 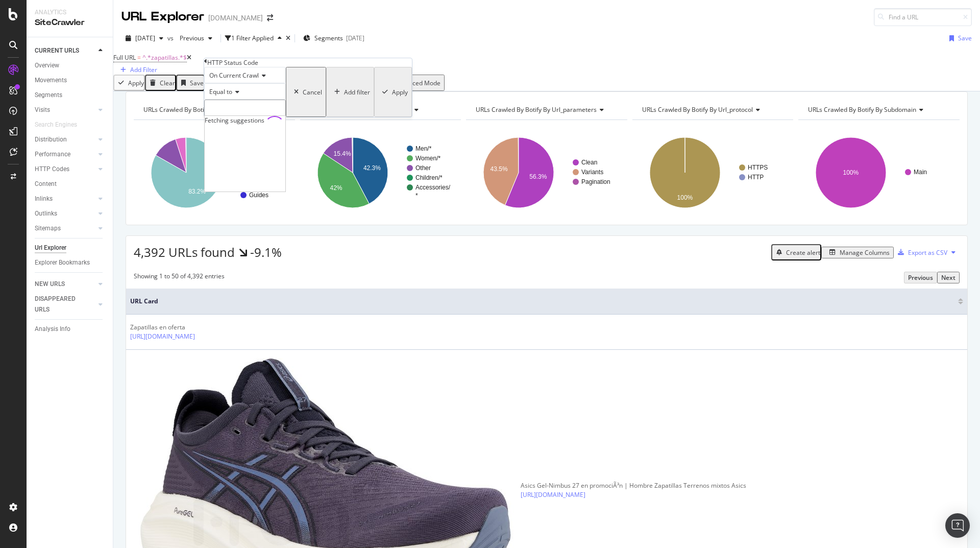 What do you see at coordinates (69, 22) in the screenshot?
I see `div: SiteCrawler` at bounding box center [69, 22].